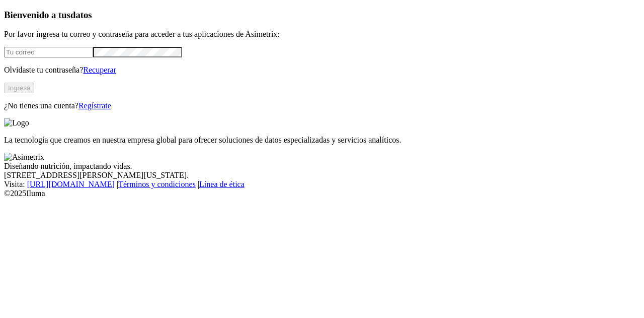 The height and width of the screenshot is (318, 644). Describe the element at coordinates (322, 184) in the screenshot. I see `div: Visita : | |` at that location.